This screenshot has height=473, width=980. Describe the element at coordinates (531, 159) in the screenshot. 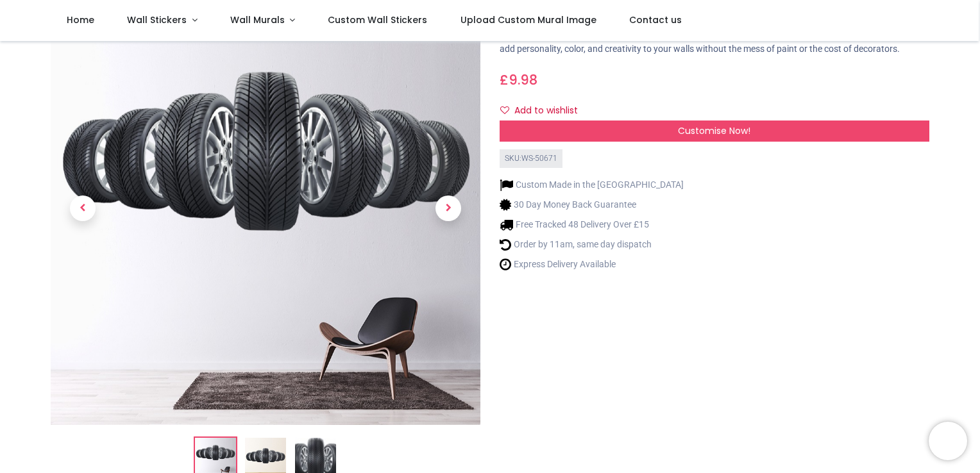

I see `div: SKU: WS-50671` at that location.